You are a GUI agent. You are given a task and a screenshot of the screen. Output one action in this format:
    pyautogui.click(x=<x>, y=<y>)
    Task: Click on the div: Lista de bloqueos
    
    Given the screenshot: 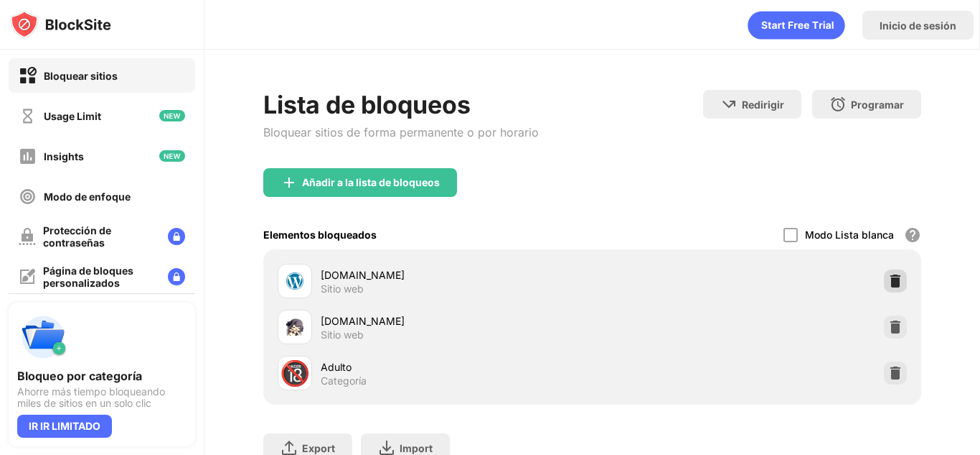 What is the action you would take?
    pyautogui.click(x=401, y=104)
    